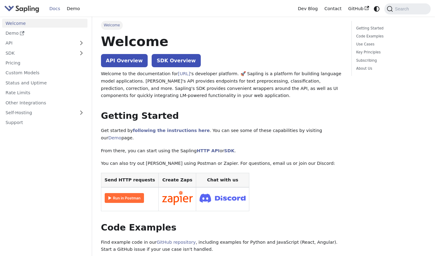 This screenshot has height=256, width=435. I want to click on a: Self-Hosting, so click(45, 113).